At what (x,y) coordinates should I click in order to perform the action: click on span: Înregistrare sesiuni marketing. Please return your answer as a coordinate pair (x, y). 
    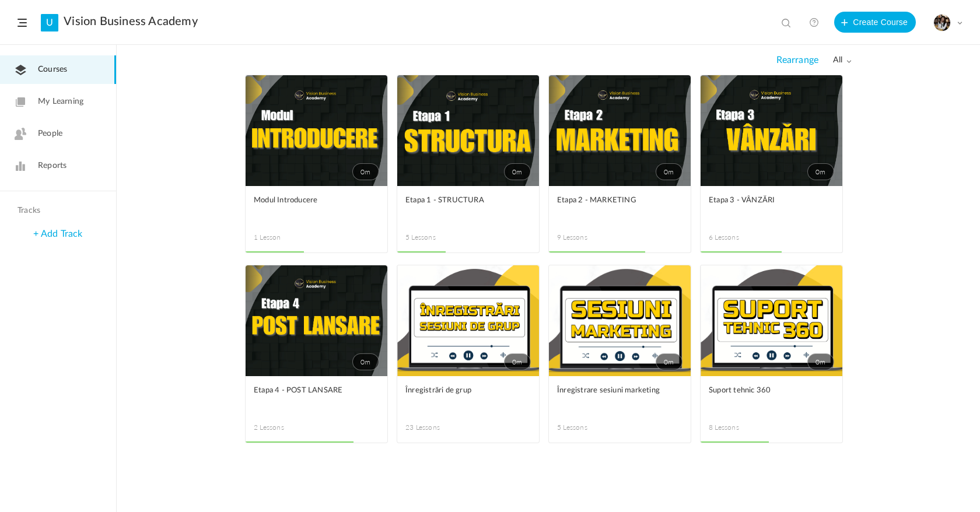
    Looking at the image, I should click on (611, 391).